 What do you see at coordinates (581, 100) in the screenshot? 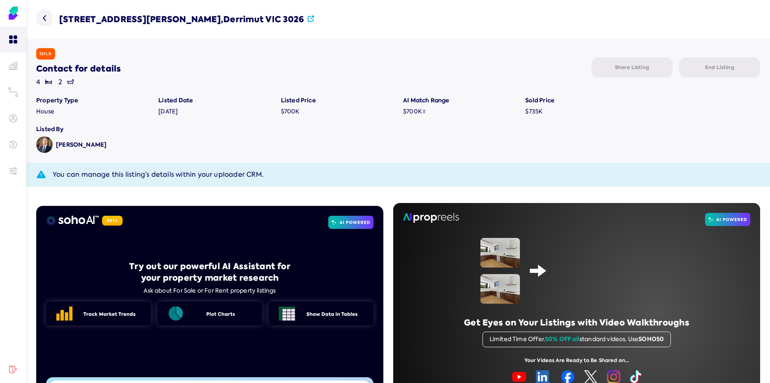
I see `div: Sold Price` at bounding box center [581, 100].